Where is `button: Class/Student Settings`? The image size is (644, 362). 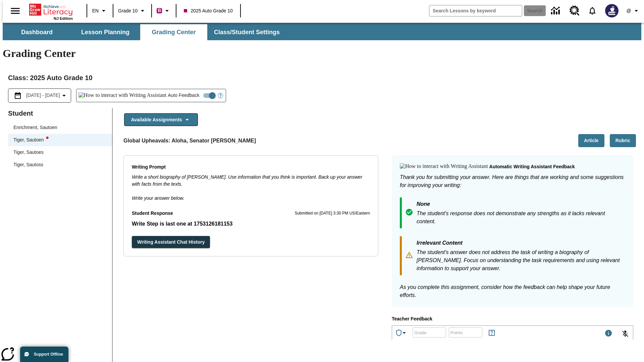
button: Class/Student Settings is located at coordinates (247, 32).